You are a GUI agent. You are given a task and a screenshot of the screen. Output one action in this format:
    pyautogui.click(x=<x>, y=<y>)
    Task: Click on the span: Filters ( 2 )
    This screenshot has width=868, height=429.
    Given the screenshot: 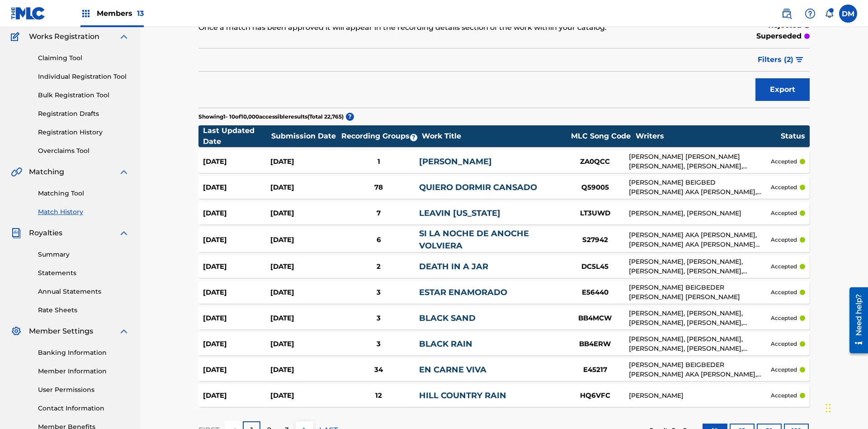 What is the action you would take?
    pyautogui.click(x=775, y=60)
    